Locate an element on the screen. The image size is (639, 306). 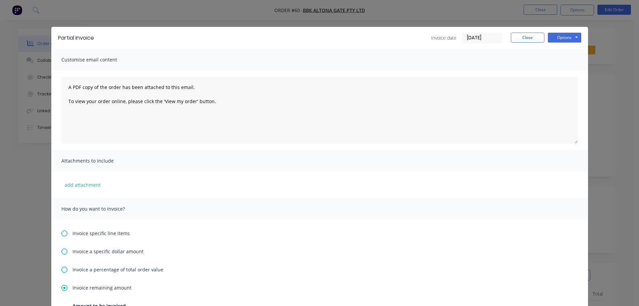
textarea: A PDF copy of the order has been attached to this email. To view your order online, please click ... is located at coordinates (320, 110).